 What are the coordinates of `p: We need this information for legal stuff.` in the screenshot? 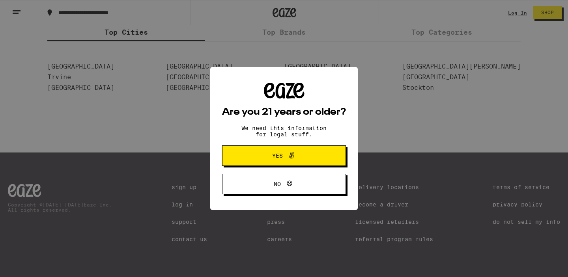 It's located at (284, 131).